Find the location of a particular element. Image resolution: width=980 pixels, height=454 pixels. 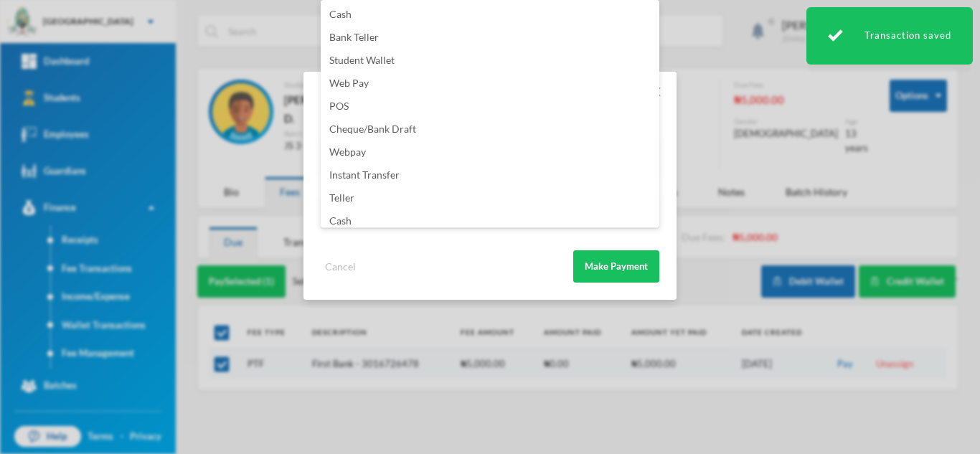

span: Cheque/Bank Draft is located at coordinates (373, 128).